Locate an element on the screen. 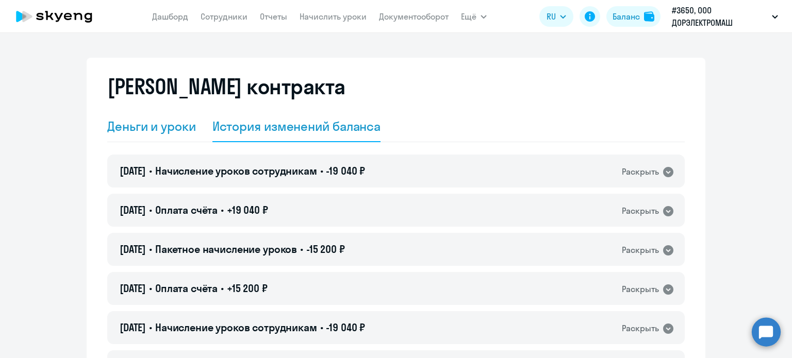 This screenshot has height=358, width=792. img: balance is located at coordinates (649, 16).